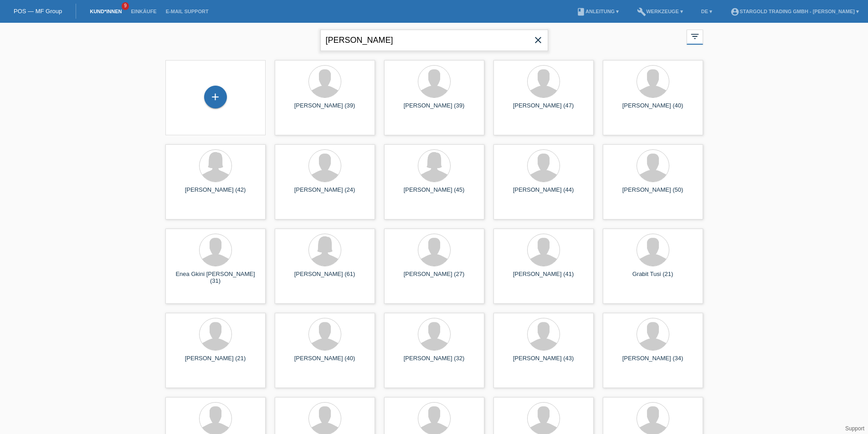 Image resolution: width=868 pixels, height=434 pixels. Describe the element at coordinates (707, 11) in the screenshot. I see `a: DE ▾` at that location.